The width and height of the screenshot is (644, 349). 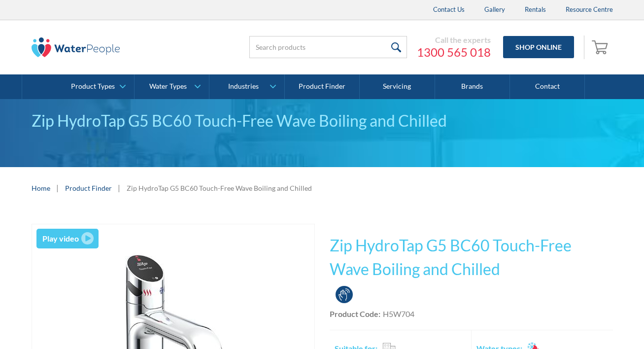 I want to click on div: H5W704, so click(x=398, y=314).